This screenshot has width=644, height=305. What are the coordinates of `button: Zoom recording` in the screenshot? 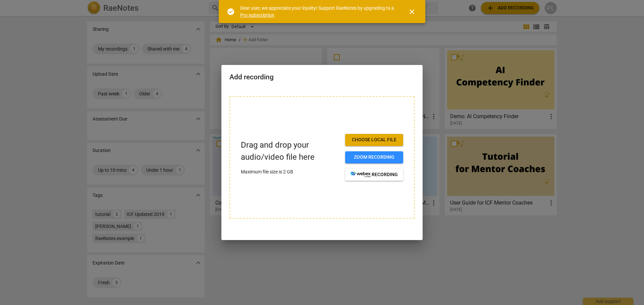 It's located at (374, 158).